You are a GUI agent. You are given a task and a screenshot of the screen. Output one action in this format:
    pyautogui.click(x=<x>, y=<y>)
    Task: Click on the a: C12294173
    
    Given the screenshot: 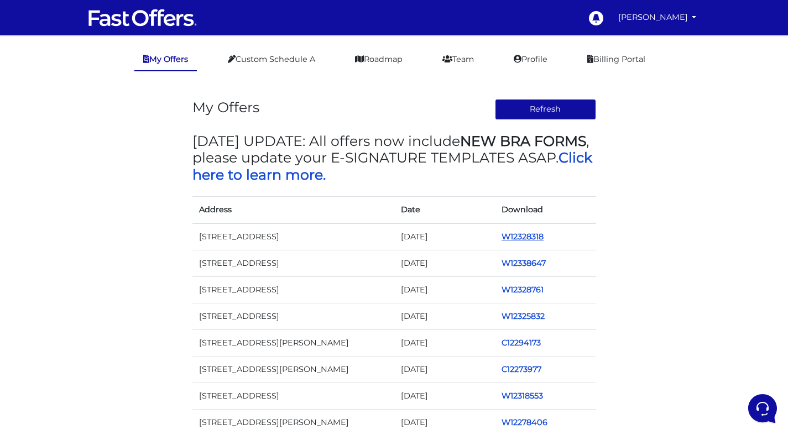 What is the action you would take?
    pyautogui.click(x=521, y=343)
    